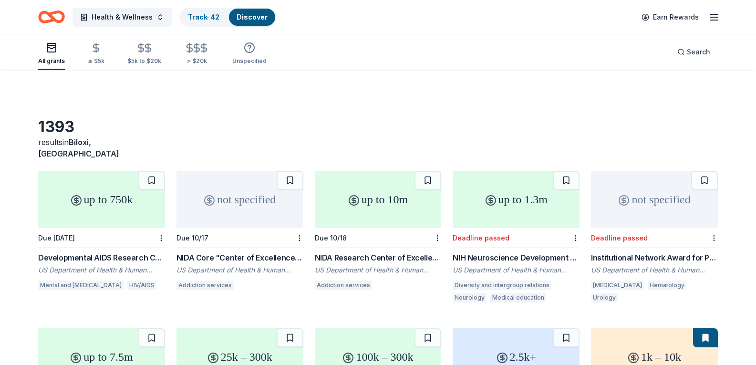 This screenshot has width=756, height=365. What do you see at coordinates (516, 258) in the screenshot?
I see `div: NIH Neuroscience Development for Advancing the Careers of a Diverse Research Workforce (R25 Clini...` at bounding box center [516, 258].